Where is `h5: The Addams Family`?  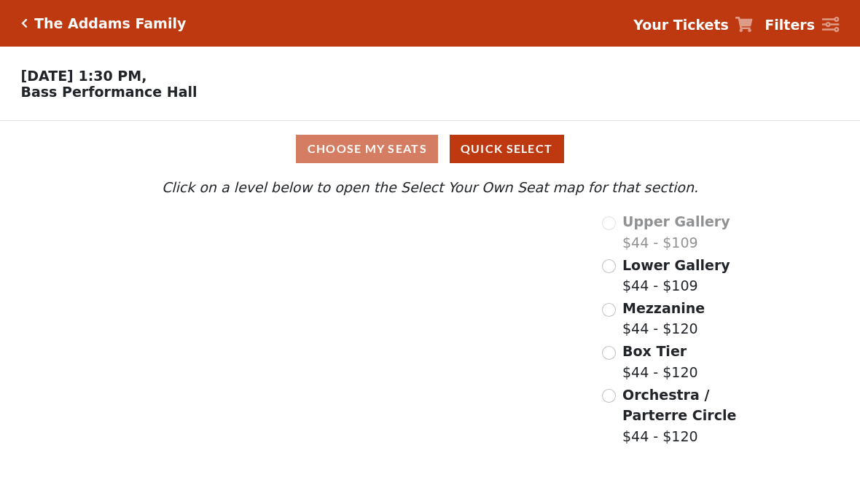
h5: The Addams Family is located at coordinates (110, 24).